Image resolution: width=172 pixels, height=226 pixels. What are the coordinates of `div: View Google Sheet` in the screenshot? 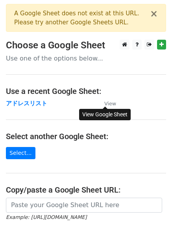 It's located at (105, 114).